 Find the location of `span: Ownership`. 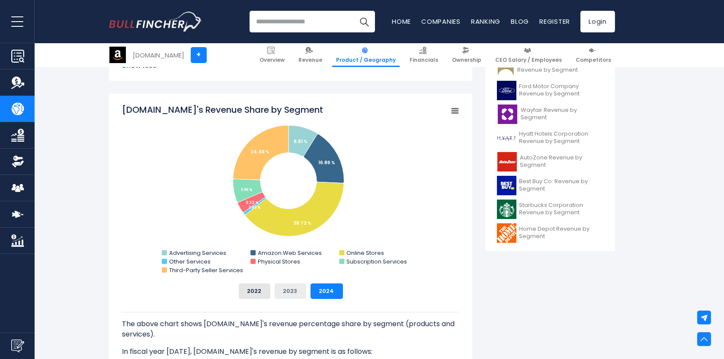

span: Ownership is located at coordinates (467, 60).